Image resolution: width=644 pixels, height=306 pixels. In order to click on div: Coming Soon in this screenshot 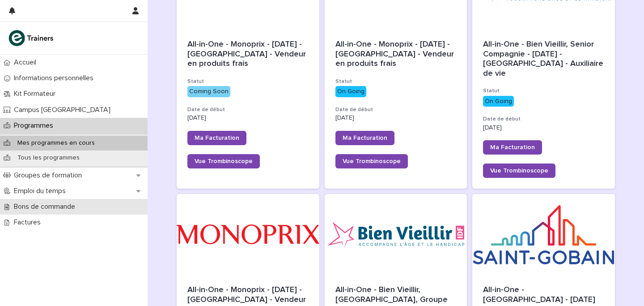, I will do `click(209, 91)`.